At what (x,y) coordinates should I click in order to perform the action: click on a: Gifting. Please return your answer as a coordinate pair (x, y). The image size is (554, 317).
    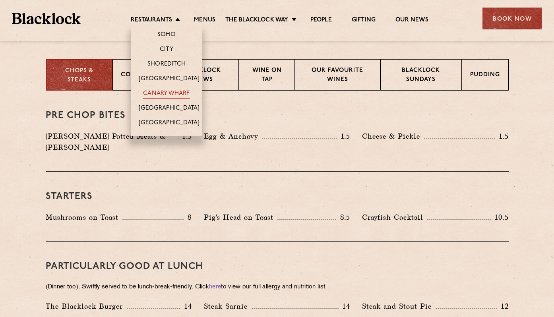
    Looking at the image, I should click on (364, 21).